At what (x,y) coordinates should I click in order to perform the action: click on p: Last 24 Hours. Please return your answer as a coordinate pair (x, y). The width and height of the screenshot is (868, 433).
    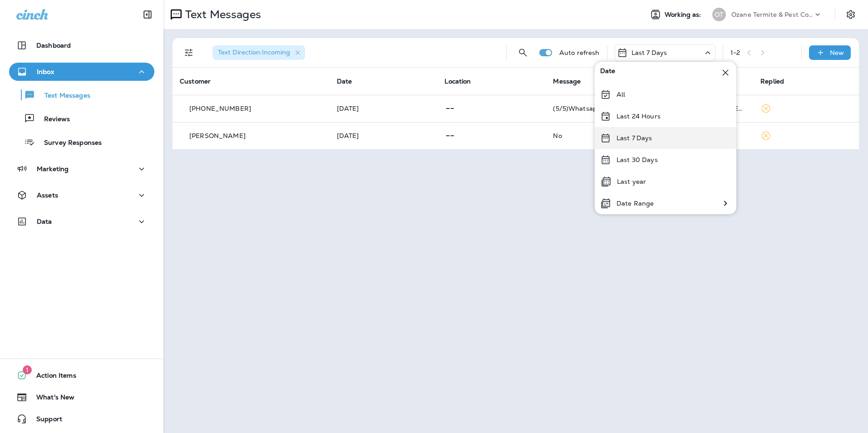
    Looking at the image, I should click on (638, 116).